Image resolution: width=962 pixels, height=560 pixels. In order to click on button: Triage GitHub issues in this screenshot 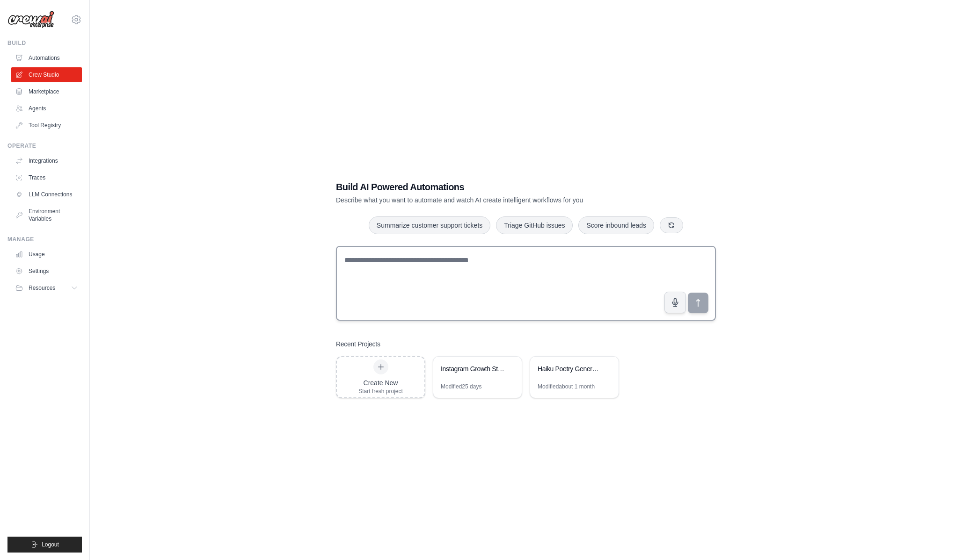, I will do `click(534, 226)`.